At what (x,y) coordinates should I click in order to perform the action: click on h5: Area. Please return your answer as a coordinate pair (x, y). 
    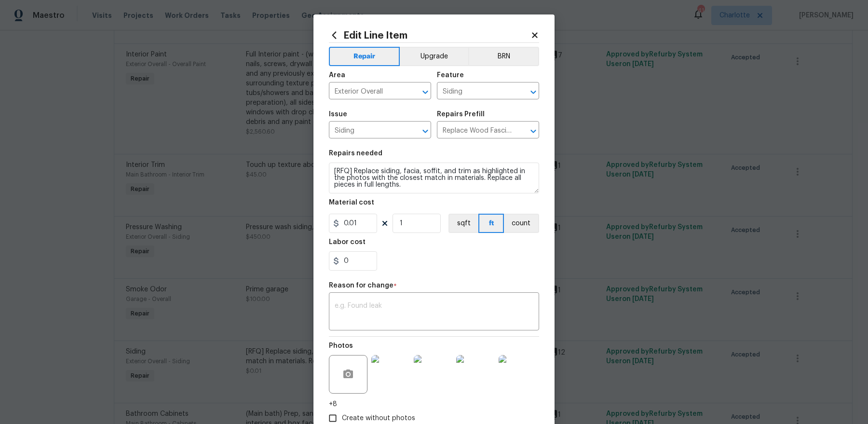
    Looking at the image, I should click on (337, 75).